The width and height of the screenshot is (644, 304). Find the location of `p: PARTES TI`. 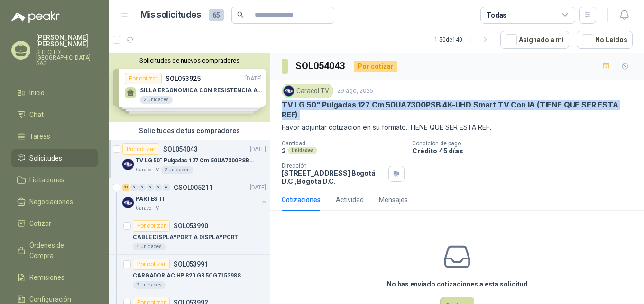

p: PARTES TI is located at coordinates (150, 199).